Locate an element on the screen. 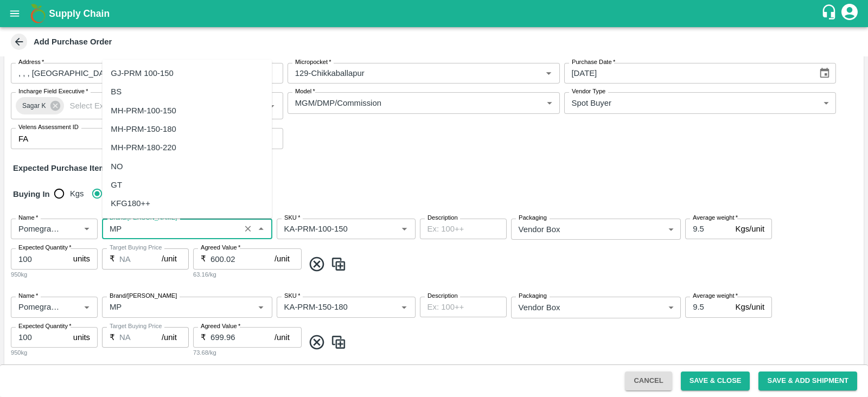 This screenshot has height=397, width=868. label: Velens Assessment ID is located at coordinates (49, 127).